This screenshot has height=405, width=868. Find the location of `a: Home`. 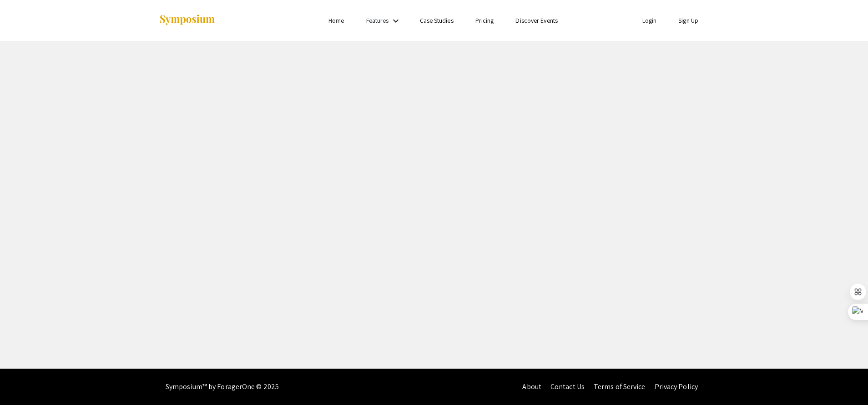

a: Home is located at coordinates (336, 21).